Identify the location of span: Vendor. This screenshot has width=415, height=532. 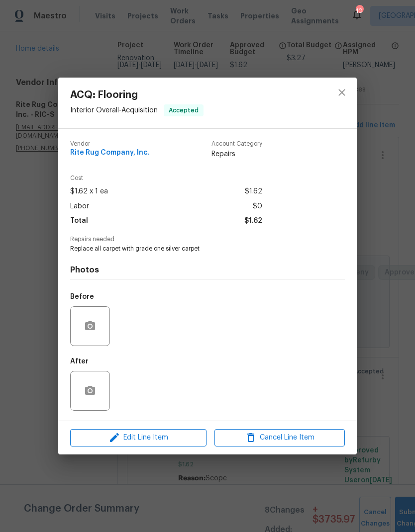
(110, 144).